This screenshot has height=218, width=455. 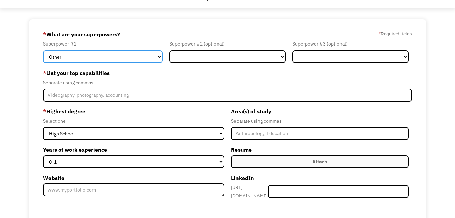 I want to click on label: Website, so click(x=134, y=178).